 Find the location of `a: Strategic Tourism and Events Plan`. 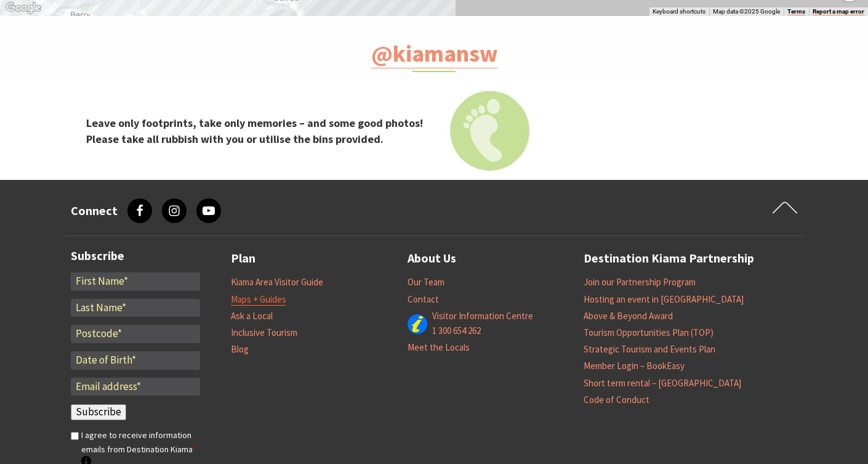

a: Strategic Tourism and Events Plan is located at coordinates (650, 349).